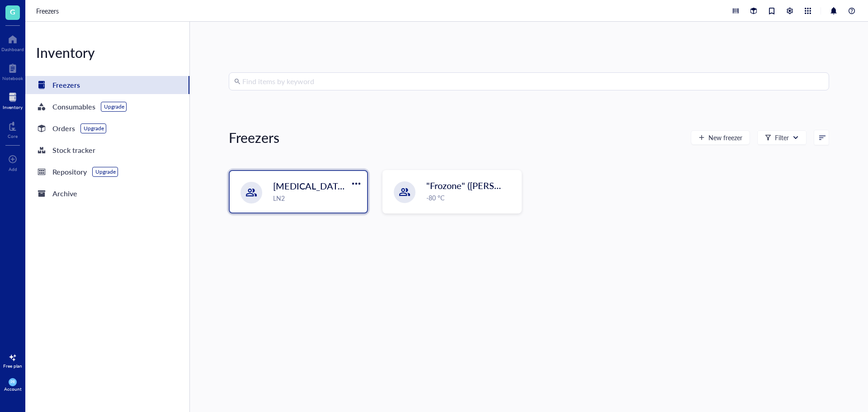 Image resolution: width=868 pixels, height=412 pixels. I want to click on div: -80 °C, so click(471, 198).